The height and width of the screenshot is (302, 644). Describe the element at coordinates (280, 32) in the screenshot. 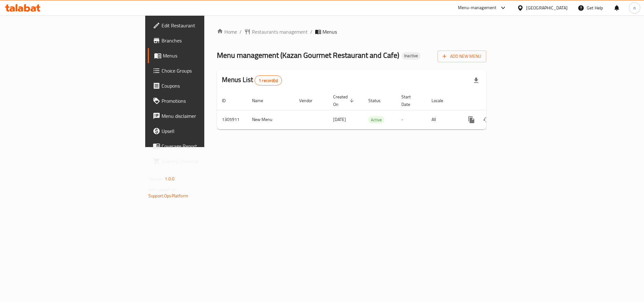

I see `span: Restaurants management` at that location.